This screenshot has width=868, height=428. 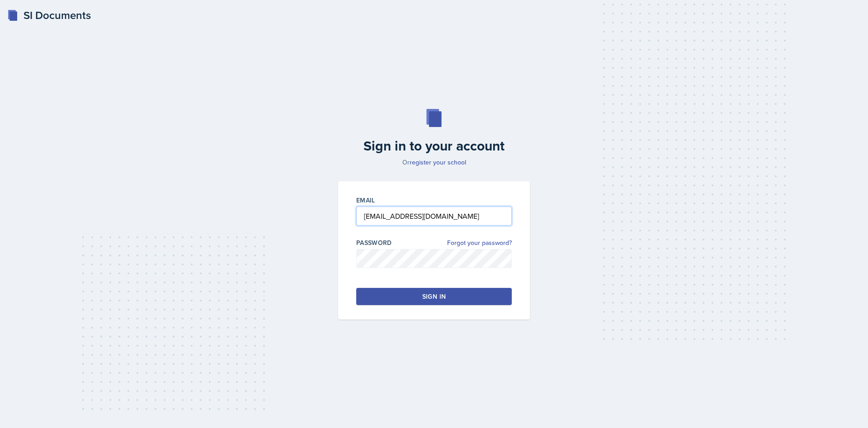 I want to click on p: Or, so click(x=434, y=162).